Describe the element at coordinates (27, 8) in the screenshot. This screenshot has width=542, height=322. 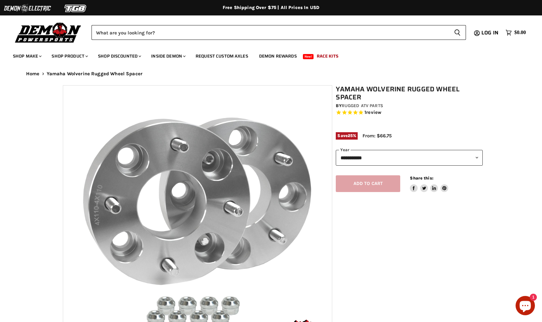
I see `img: Demon Electric Logo 2` at that location.